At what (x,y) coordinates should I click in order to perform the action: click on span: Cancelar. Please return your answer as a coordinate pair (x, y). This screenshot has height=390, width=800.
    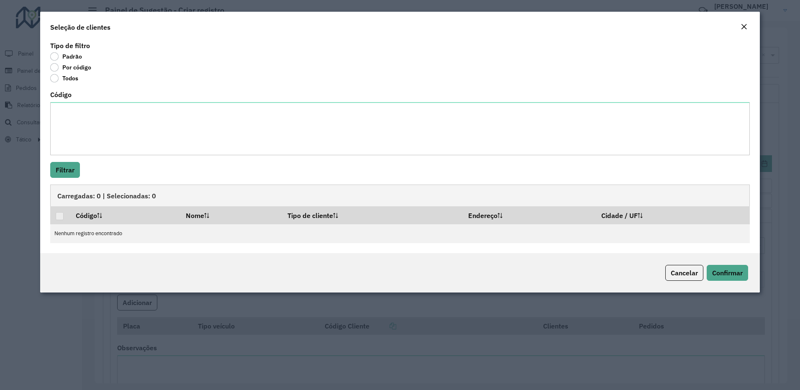
    Looking at the image, I should click on (684, 273).